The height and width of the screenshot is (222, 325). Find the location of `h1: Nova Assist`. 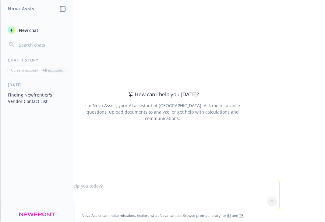

h1: Nova Assist is located at coordinates (22, 9).